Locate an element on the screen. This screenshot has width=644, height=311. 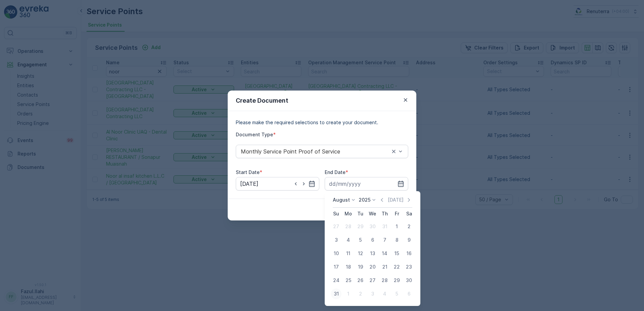
label: Document Type is located at coordinates (254, 134).